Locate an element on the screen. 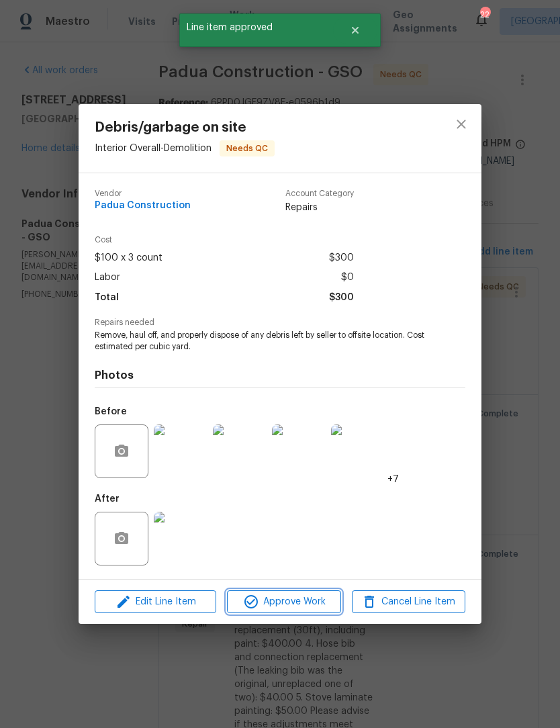  span: Debris/garbage on site is located at coordinates (185, 128).